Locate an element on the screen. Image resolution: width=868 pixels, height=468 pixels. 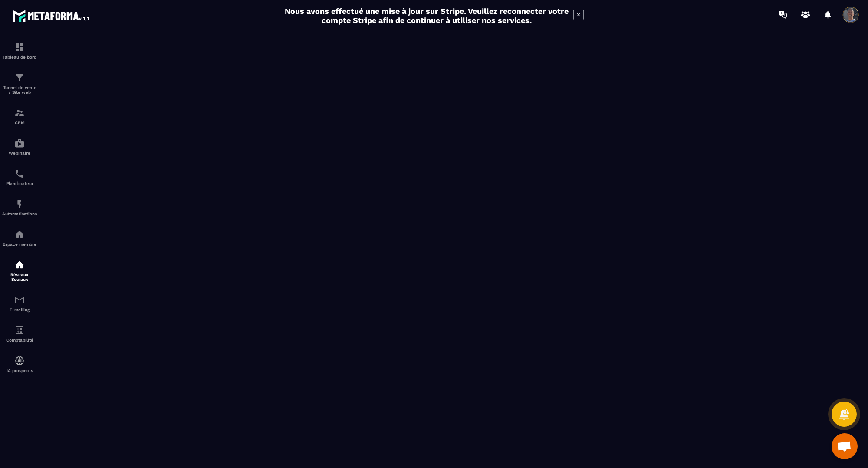
img: email is located at coordinates (20, 300).